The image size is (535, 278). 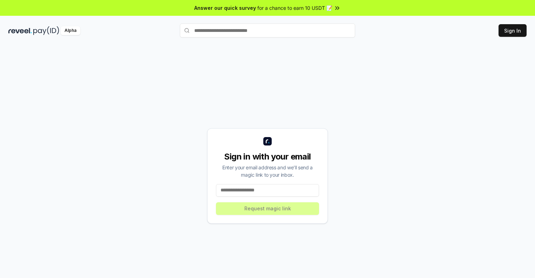 I want to click on span: Answer our quick survey, so click(x=225, y=8).